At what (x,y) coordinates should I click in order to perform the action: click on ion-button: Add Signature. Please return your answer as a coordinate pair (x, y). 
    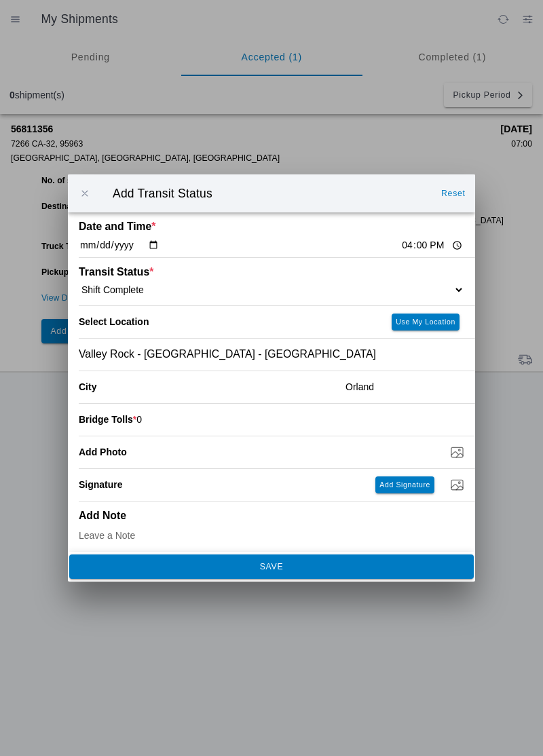
    Looking at the image, I should click on (405, 485).